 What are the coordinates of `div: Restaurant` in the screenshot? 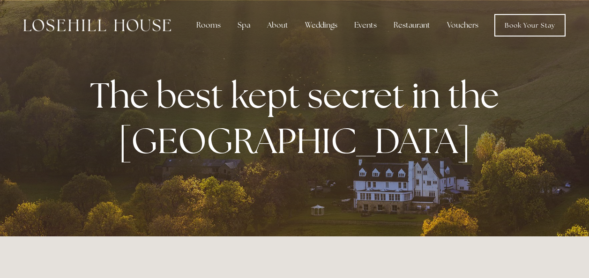 It's located at (412, 25).